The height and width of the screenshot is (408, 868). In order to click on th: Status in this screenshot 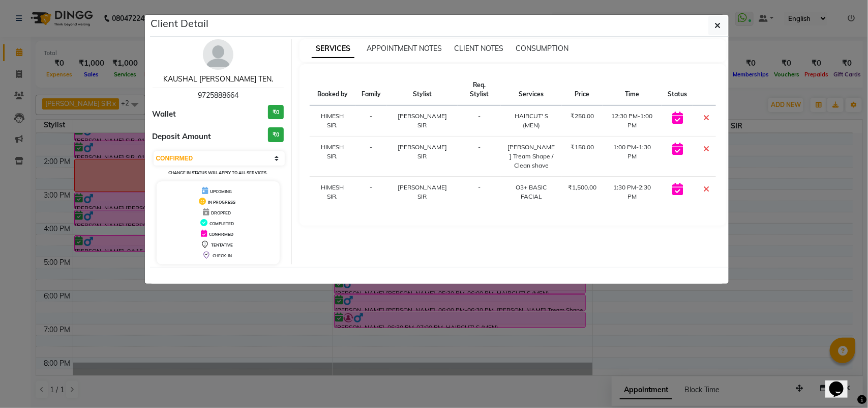, I will do `click(677, 90)`.